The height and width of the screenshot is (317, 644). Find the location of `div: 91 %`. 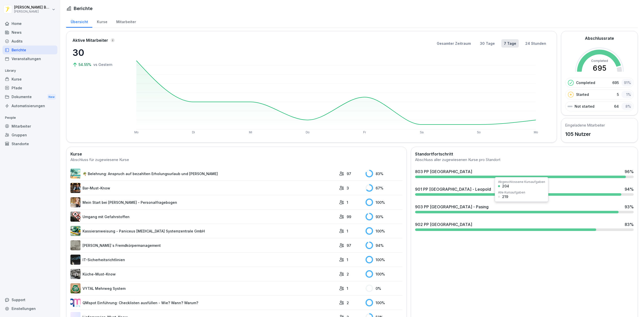

div: 91 % is located at coordinates (626, 83).